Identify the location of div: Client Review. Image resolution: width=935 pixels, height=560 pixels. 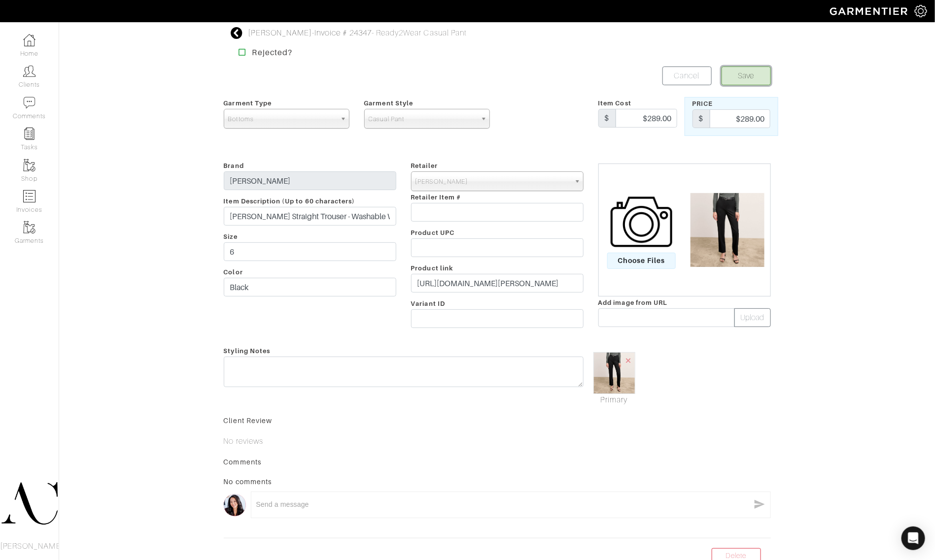
(497, 421).